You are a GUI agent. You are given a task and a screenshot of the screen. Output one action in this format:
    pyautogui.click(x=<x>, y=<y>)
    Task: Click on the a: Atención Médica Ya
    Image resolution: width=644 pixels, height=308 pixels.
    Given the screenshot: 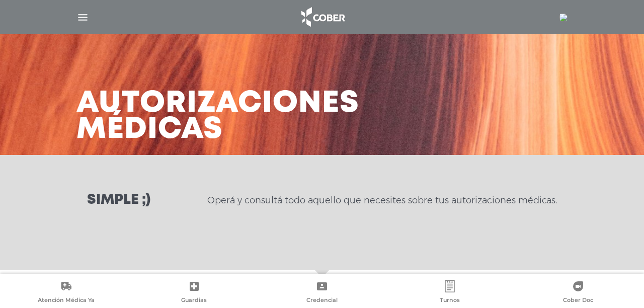 What is the action you would take?
    pyautogui.click(x=66, y=293)
    